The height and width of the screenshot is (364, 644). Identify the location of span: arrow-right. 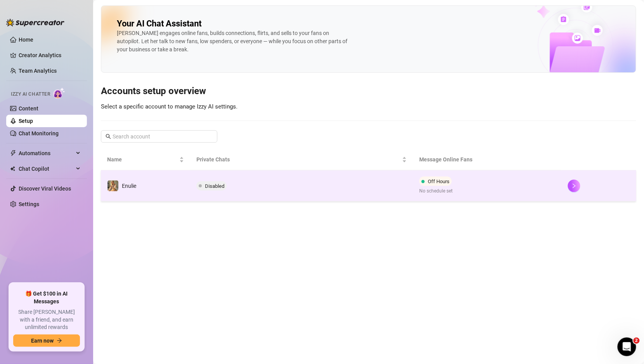
(59, 340).